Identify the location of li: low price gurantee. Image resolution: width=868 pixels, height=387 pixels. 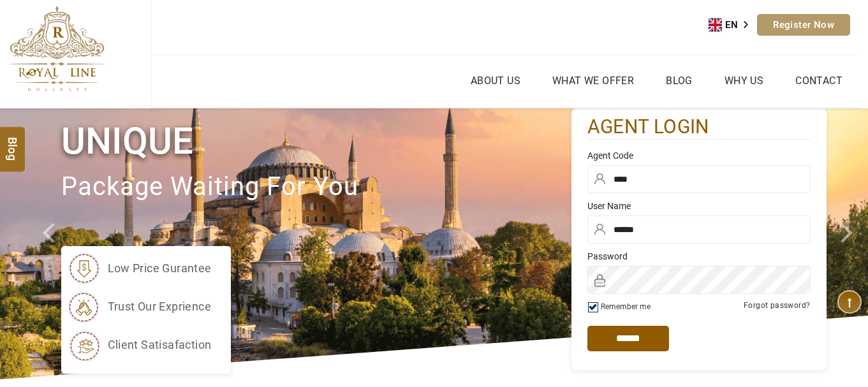
(140, 268).